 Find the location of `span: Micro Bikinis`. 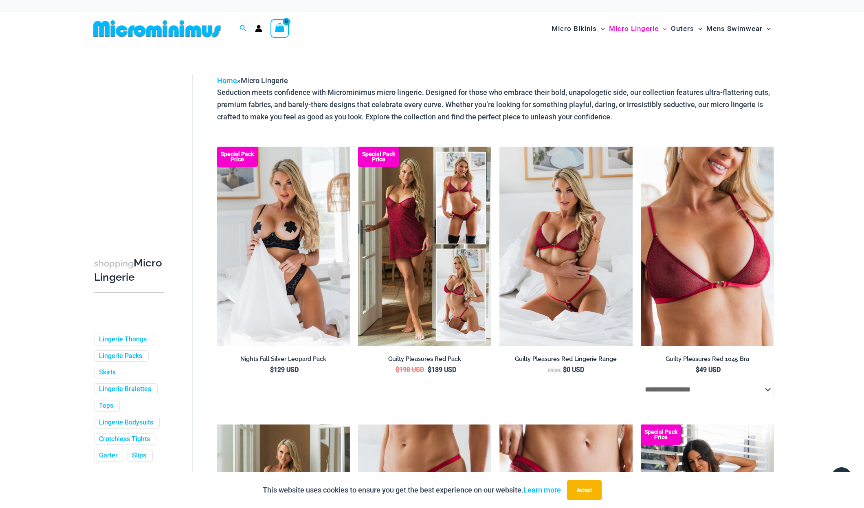

span: Micro Bikinis is located at coordinates (574, 29).